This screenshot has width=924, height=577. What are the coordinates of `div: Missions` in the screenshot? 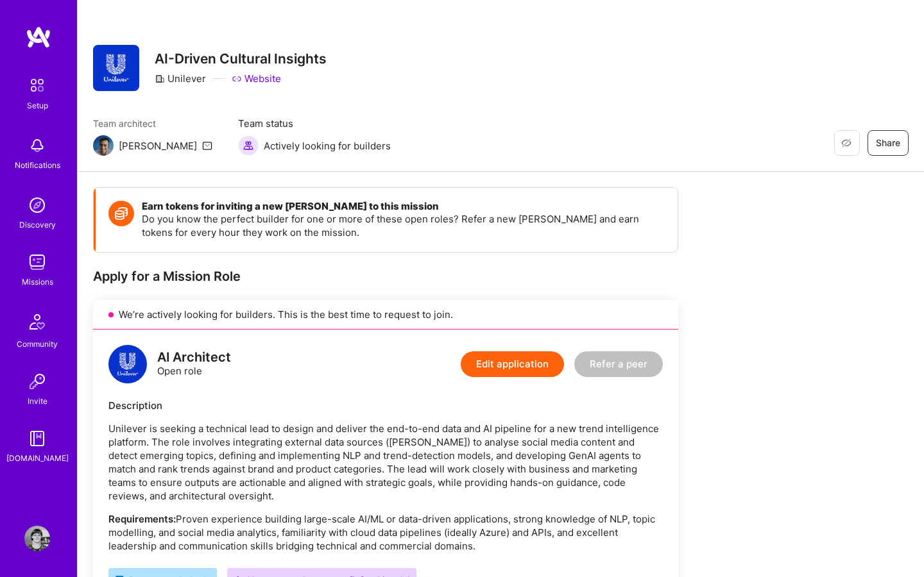 It's located at (37, 281).